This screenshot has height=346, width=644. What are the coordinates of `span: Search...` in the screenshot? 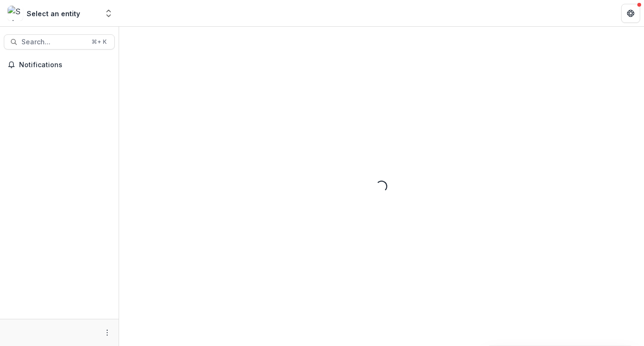 It's located at (53, 42).